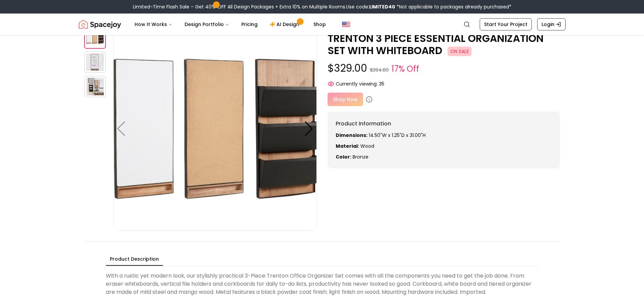 The height and width of the screenshot is (308, 644). I want to click on h6: Product Information, so click(444, 124).